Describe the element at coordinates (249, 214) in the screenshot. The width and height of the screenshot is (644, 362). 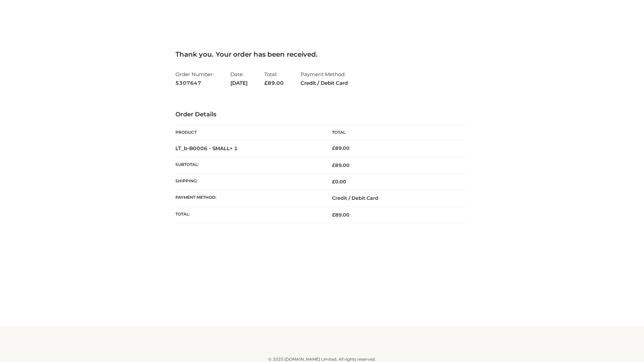
I see `th: Total:` at that location.